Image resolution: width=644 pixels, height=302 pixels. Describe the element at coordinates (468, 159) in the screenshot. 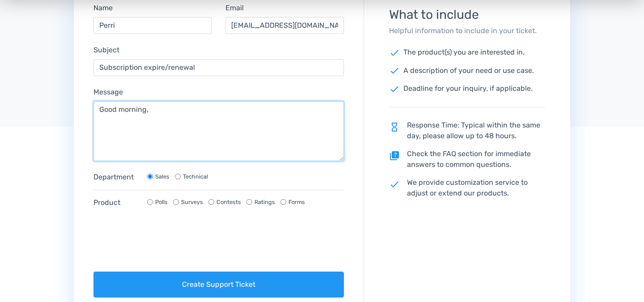

I see `p: Check the FAQ section for immediate answers to common questions.` at that location.